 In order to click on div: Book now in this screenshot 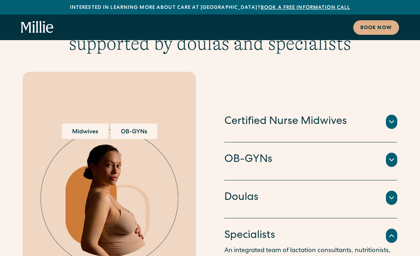, I will do `click(376, 28)`.